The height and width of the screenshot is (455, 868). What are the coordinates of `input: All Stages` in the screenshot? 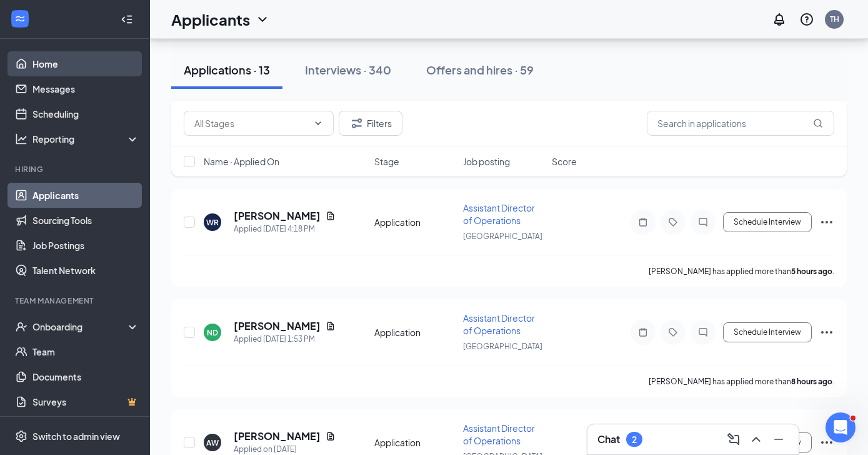 It's located at (251, 123).